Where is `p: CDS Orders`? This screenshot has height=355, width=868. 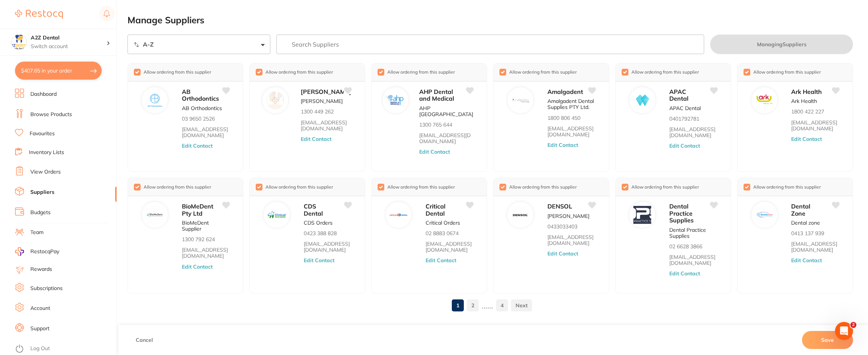 p: CDS Orders is located at coordinates (318, 222).